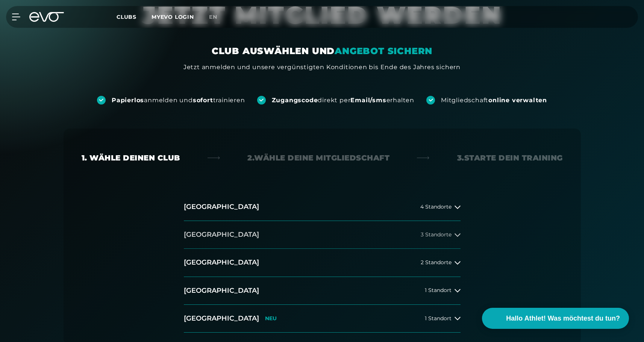 This screenshot has width=644, height=342. What do you see at coordinates (322, 67) in the screenshot?
I see `div: Jetzt anmelden und unsere vergünstigten Konditionen bis Ende des Jahres sichern` at bounding box center [322, 67].